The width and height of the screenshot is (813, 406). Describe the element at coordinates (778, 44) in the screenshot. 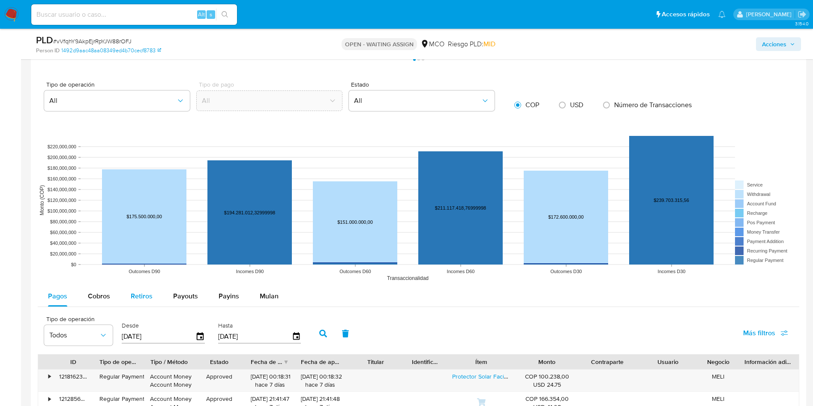

I see `button: Acciones` at that location.